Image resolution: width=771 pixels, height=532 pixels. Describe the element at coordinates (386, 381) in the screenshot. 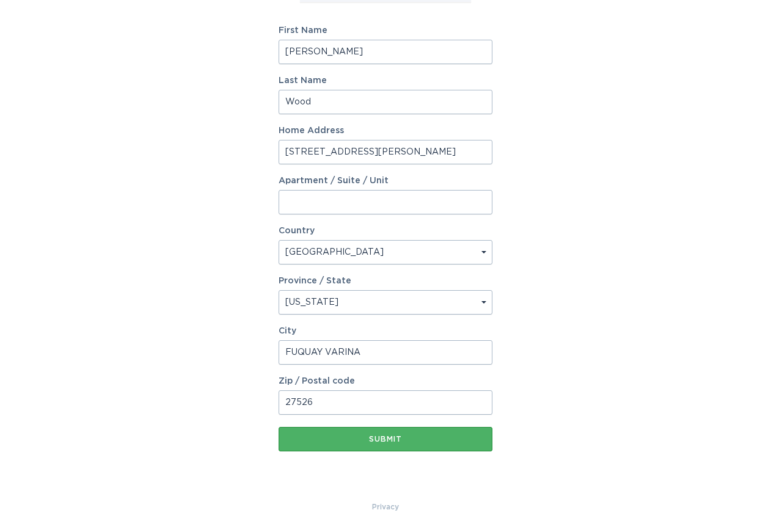

I see `label: Zip / Postal code` at that location.